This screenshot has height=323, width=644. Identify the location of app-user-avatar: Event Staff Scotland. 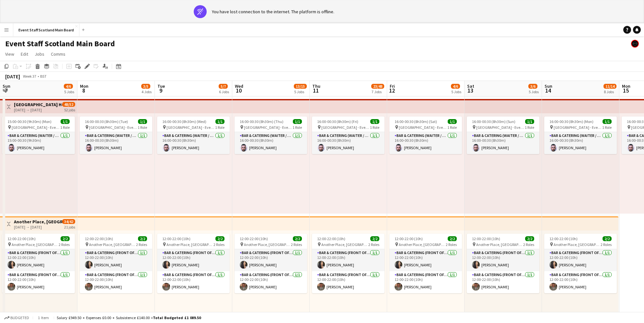
(635, 44).